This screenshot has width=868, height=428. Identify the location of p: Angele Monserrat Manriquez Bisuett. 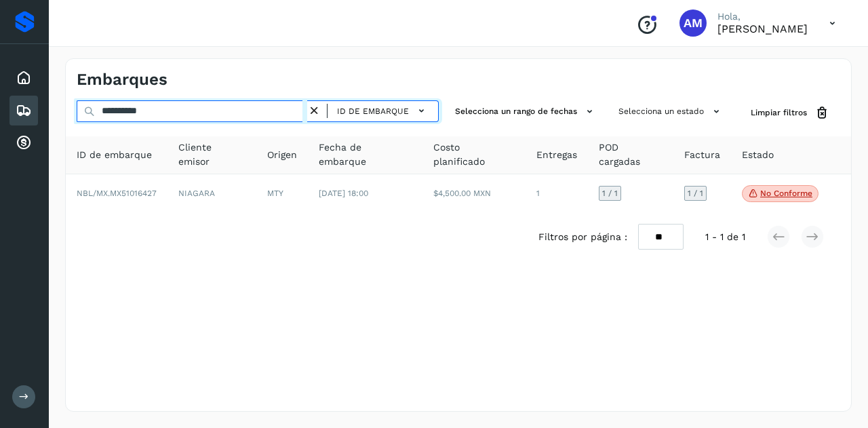
(763, 29).